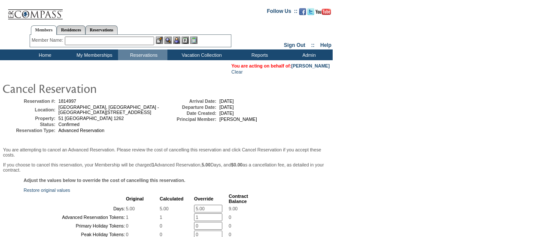 The image size is (543, 237). Describe the element at coordinates (30, 118) in the screenshot. I see `td: Property:` at that location.